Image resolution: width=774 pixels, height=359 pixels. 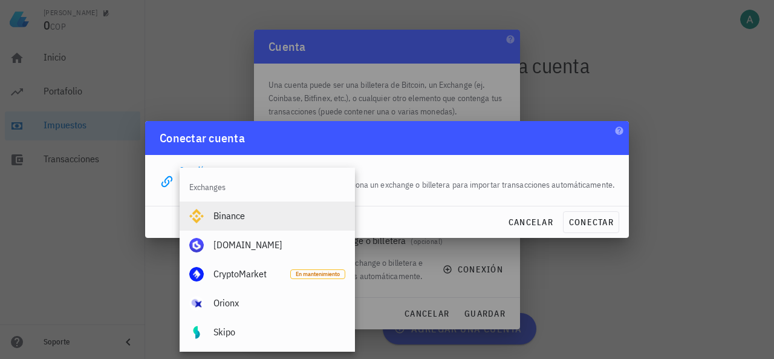 I want to click on span: cancelar, so click(x=530, y=222).